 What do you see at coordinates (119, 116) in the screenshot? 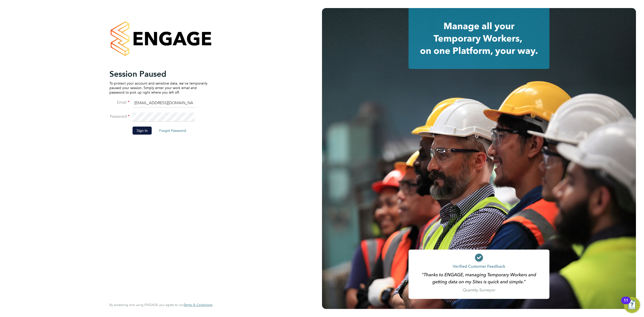
I see `label: Password` at bounding box center [119, 116].